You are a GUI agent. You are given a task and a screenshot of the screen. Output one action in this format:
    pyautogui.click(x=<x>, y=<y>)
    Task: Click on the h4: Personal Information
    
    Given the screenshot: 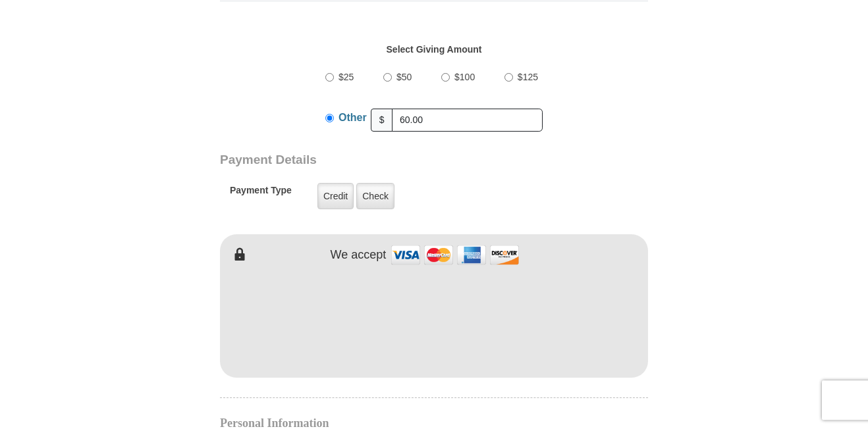 What is the action you would take?
    pyautogui.click(x=434, y=424)
    